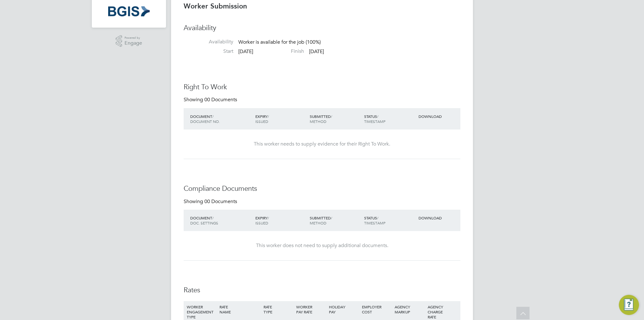 Image resolution: width=644 pixels, height=320 pixels. I want to click on span: Powered by, so click(133, 38).